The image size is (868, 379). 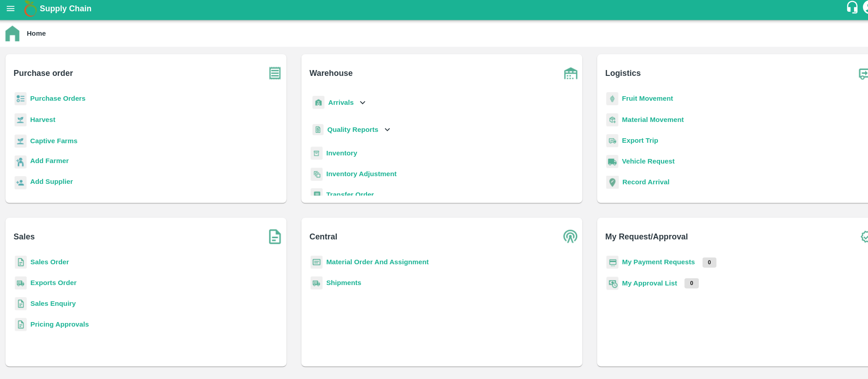 What do you see at coordinates (628, 140) in the screenshot?
I see `a: Export Trip` at bounding box center [628, 140].